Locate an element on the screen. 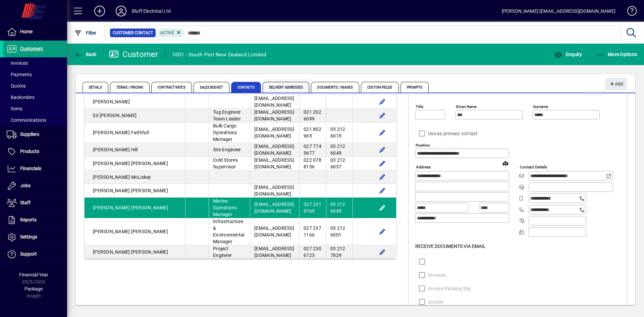 The height and width of the screenshot is (317, 644). a: Settings is located at coordinates (35, 238).